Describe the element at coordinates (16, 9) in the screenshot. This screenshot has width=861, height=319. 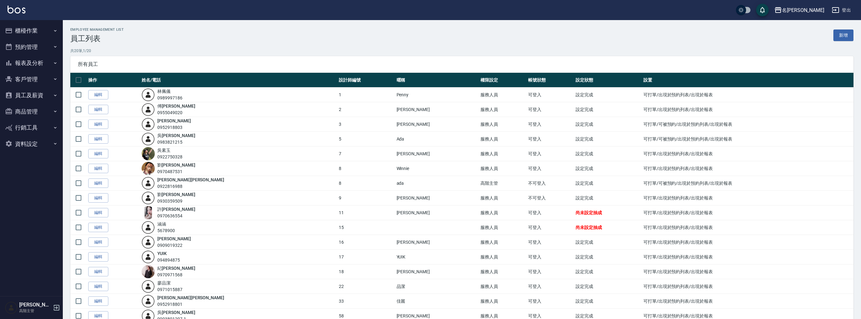
I see `img: Logo` at that location.